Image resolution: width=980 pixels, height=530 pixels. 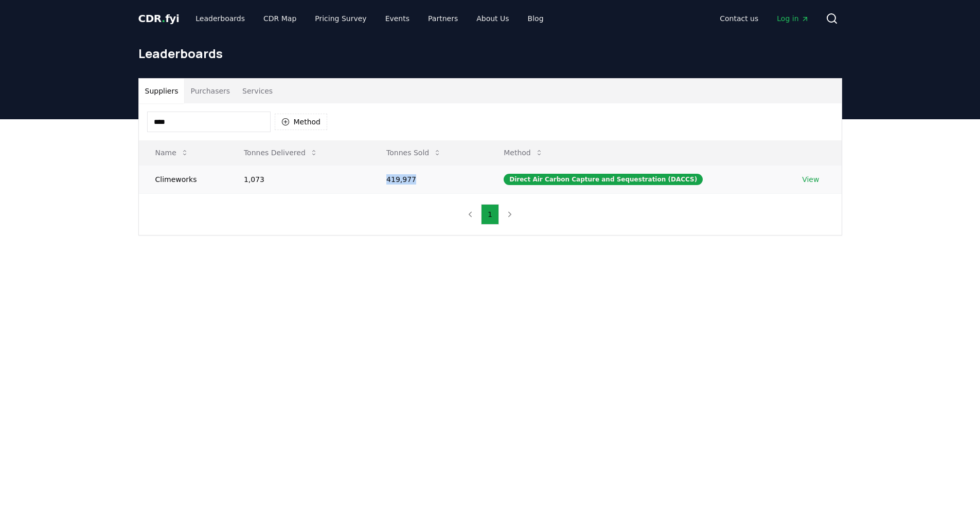 I want to click on a: CDR.fyi, so click(x=159, y=18).